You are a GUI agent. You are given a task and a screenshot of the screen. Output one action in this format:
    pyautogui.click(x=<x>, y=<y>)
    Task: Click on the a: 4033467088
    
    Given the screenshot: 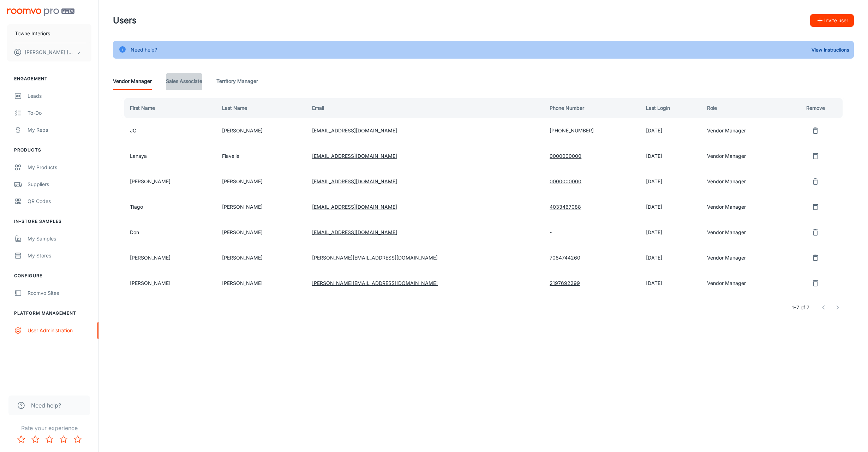 What is the action you would take?
    pyautogui.click(x=565, y=207)
    